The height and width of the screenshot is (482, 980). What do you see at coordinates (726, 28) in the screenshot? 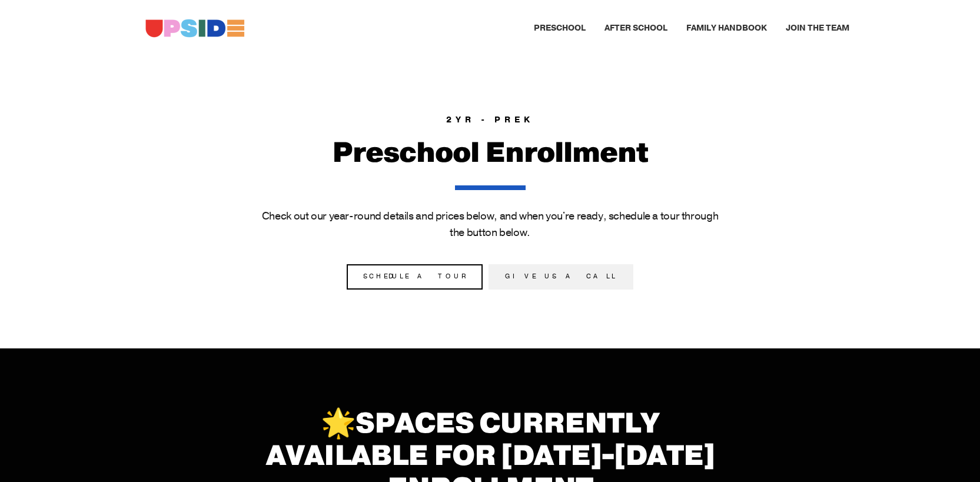
I see `a: Family Handbook` at bounding box center [726, 28].